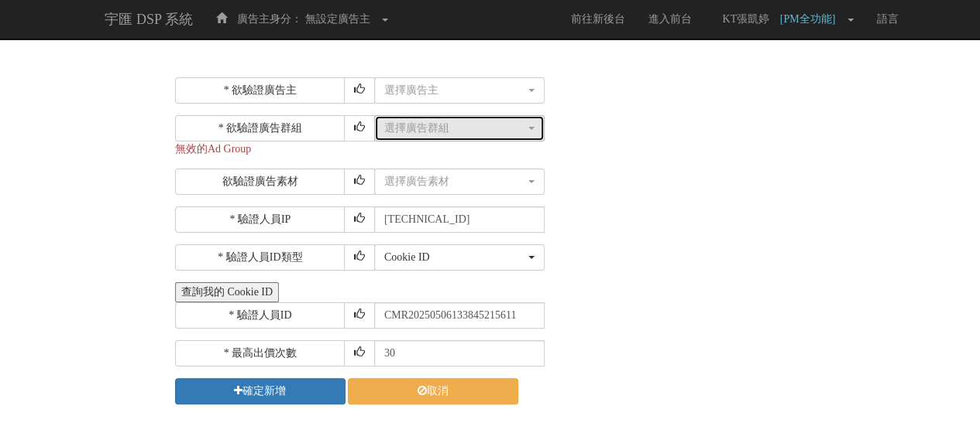 Image resolution: width=980 pixels, height=426 pixels. What do you see at coordinates (745, 19) in the screenshot?
I see `span: KT張凱婷` at bounding box center [745, 19].